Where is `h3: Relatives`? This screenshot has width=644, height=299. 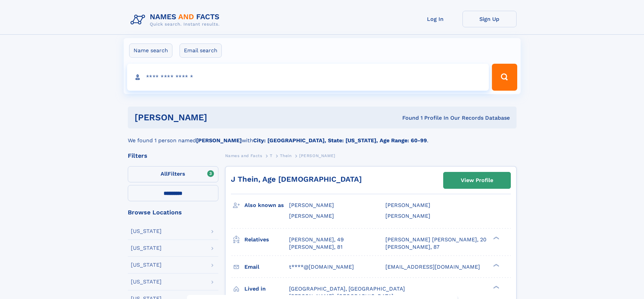 h3: Relatives is located at coordinates (267, 240).